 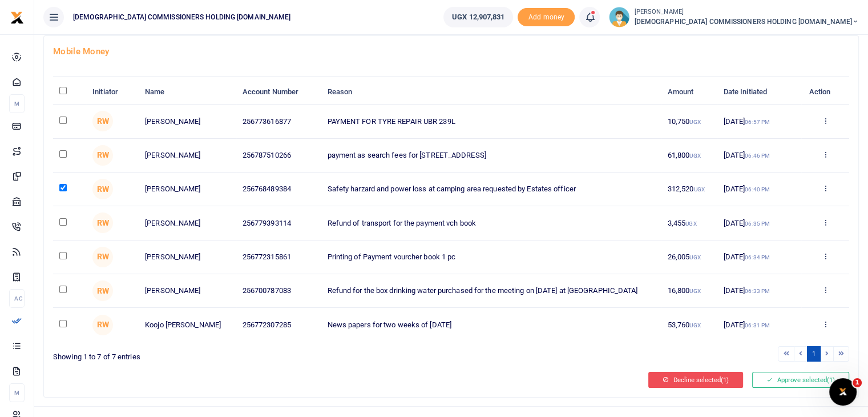 I want to click on td: 10,750, so click(x=689, y=121).